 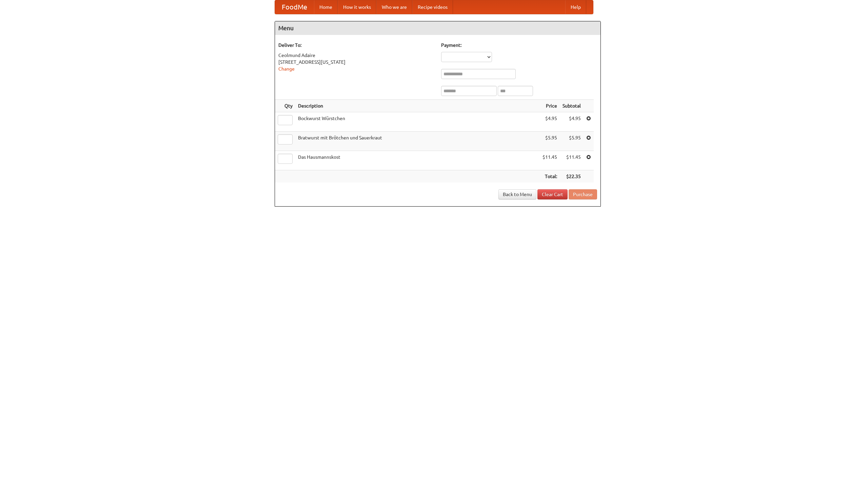 What do you see at coordinates (550, 106) in the screenshot?
I see `th: Price` at bounding box center [550, 106].